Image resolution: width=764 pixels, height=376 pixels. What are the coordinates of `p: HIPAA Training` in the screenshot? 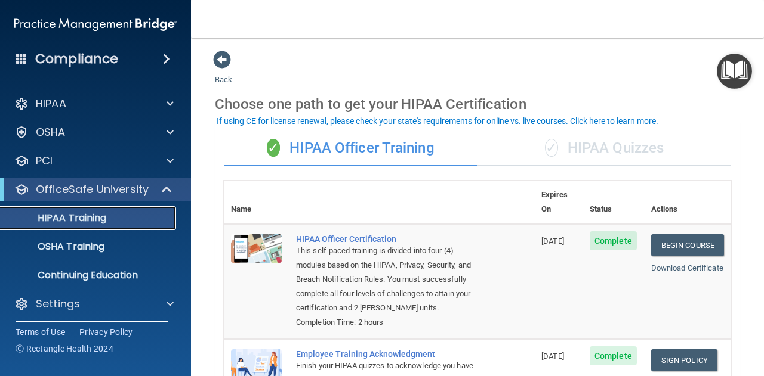 It's located at (57, 218).